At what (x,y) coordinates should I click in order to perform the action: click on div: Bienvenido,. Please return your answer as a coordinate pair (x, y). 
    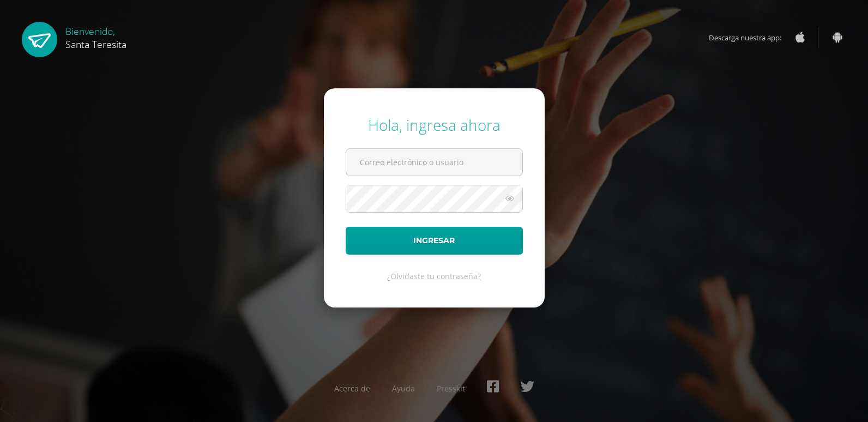
    Looking at the image, I should click on (96, 36).